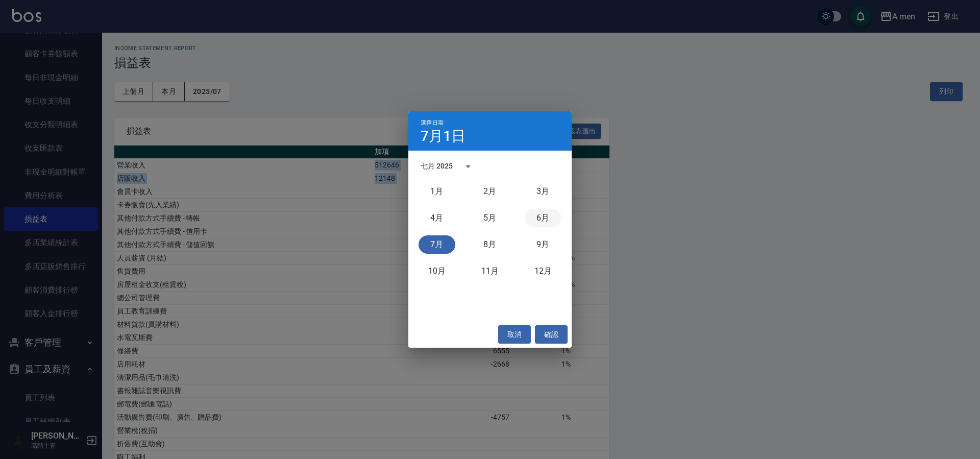 This screenshot has height=459, width=980. Describe the element at coordinates (551, 335) in the screenshot. I see `button: 確認` at that location.